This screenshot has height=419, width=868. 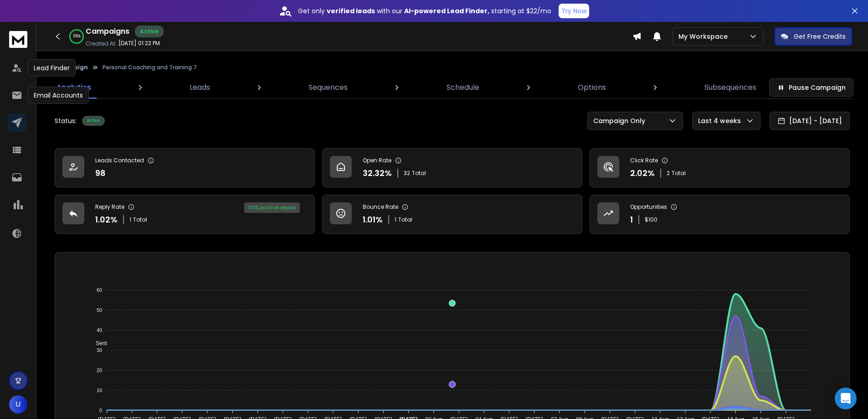 I want to click on p: Campaign Only, so click(x=621, y=121).